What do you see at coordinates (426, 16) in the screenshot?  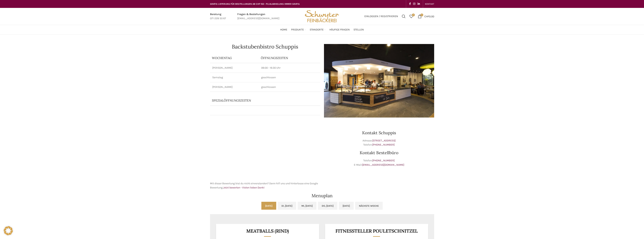 I see `a: 0 CHF0.00` at bounding box center [426, 16].